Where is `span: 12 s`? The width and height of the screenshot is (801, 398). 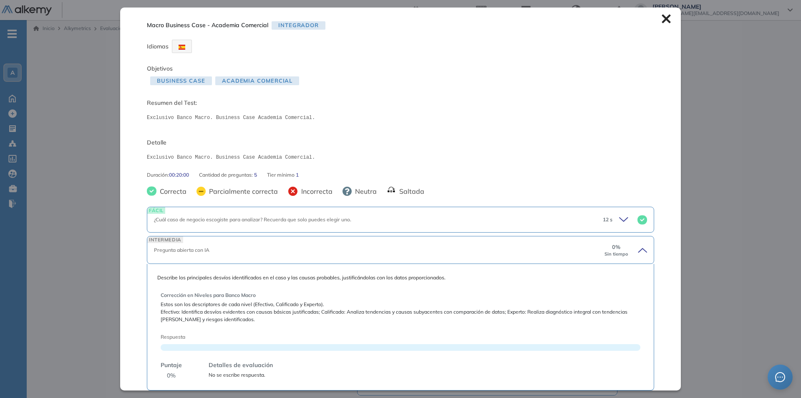 span: 12 s is located at coordinates (607, 219).